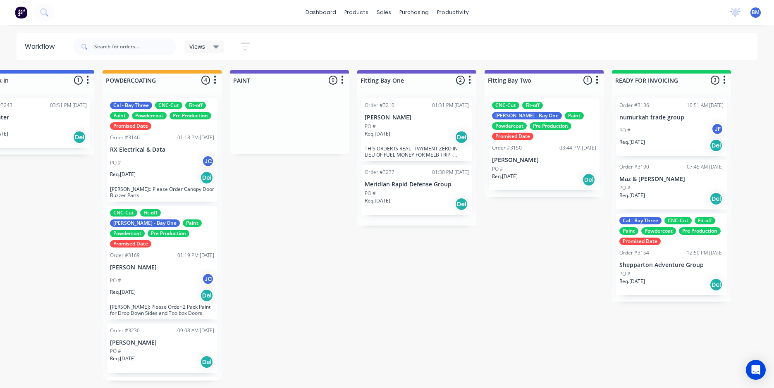 The height and width of the screenshot is (388, 774). What do you see at coordinates (414, 12) in the screenshot?
I see `div: purchasing` at bounding box center [414, 12].